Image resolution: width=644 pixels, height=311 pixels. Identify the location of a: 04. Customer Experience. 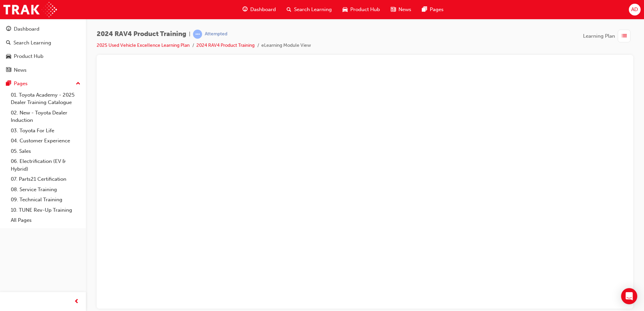
(45, 141).